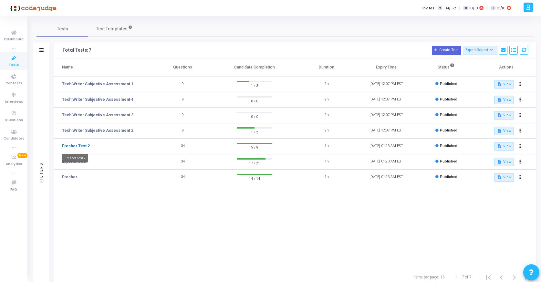 The image size is (541, 282). I want to click on th: Actions, so click(506, 67).